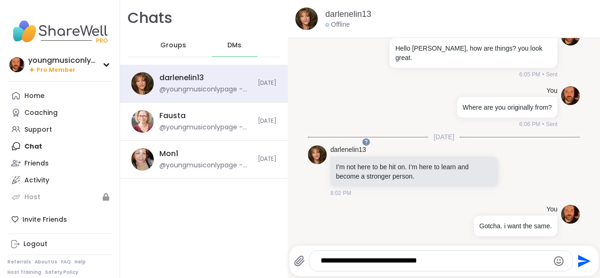 The image size is (600, 278). Describe the element at coordinates (61, 272) in the screenshot. I see `a: Safety Policy` at that location.